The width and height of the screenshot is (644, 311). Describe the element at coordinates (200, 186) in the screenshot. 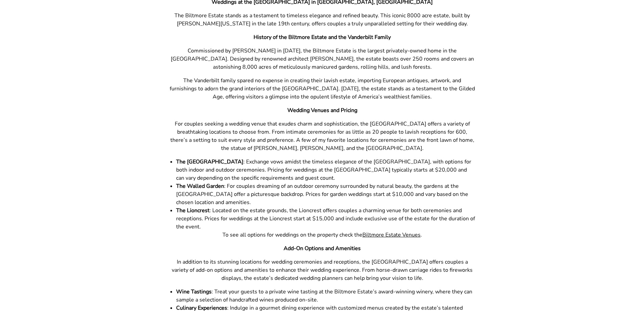

I see `strong: The Walled Garden` at that location.